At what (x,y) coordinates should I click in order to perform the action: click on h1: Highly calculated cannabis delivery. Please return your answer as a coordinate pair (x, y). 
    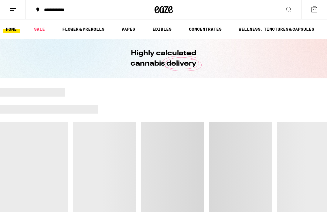
    Looking at the image, I should click on (164, 59).